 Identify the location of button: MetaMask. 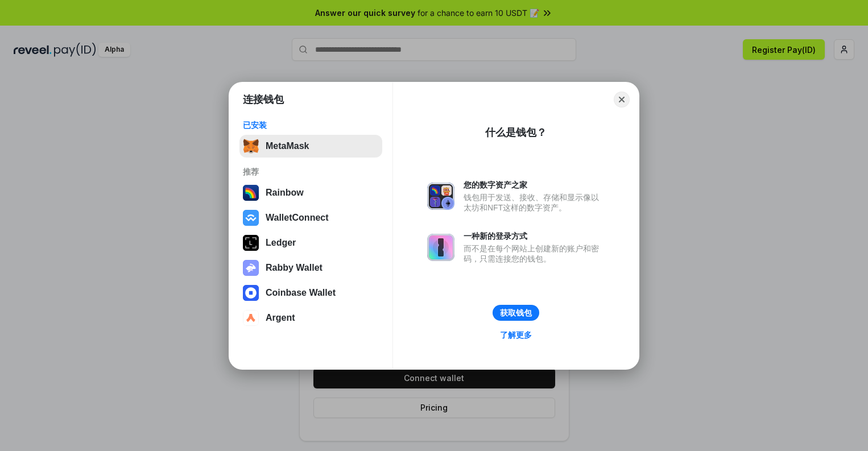
(311, 146).